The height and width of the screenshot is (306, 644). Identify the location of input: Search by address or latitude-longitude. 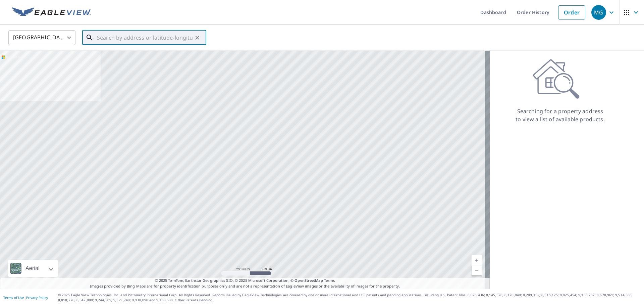
(145, 37).